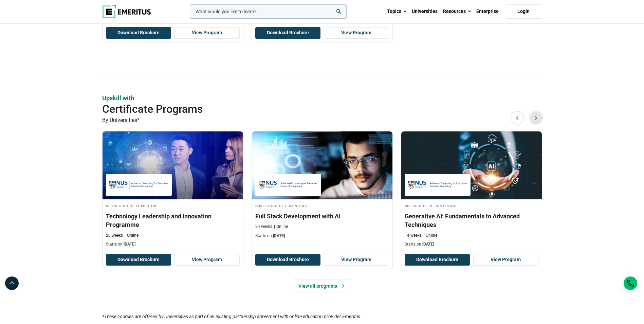  Describe the element at coordinates (413, 235) in the screenshot. I see `p: 14 weeks` at that location.